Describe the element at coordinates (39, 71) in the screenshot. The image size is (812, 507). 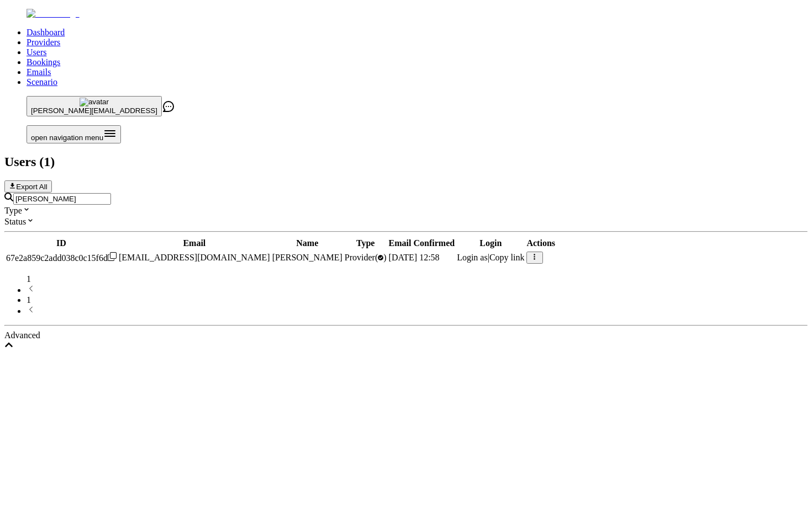
I see `a: Emails` at that location.